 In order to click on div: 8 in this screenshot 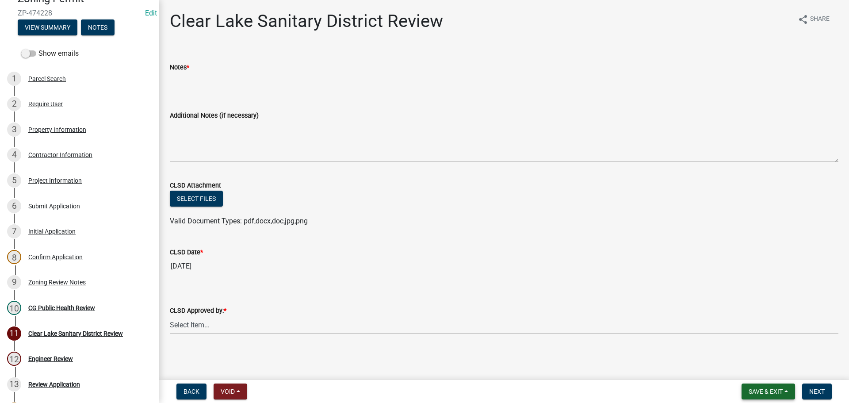, I will do `click(14, 257)`.